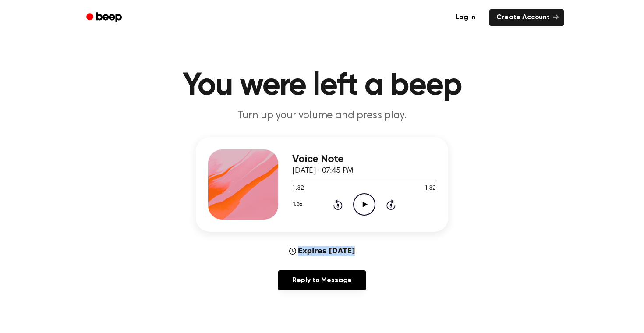 The width and height of the screenshot is (644, 333). What do you see at coordinates (364, 159) in the screenshot?
I see `h3: Voice Note` at bounding box center [364, 159].